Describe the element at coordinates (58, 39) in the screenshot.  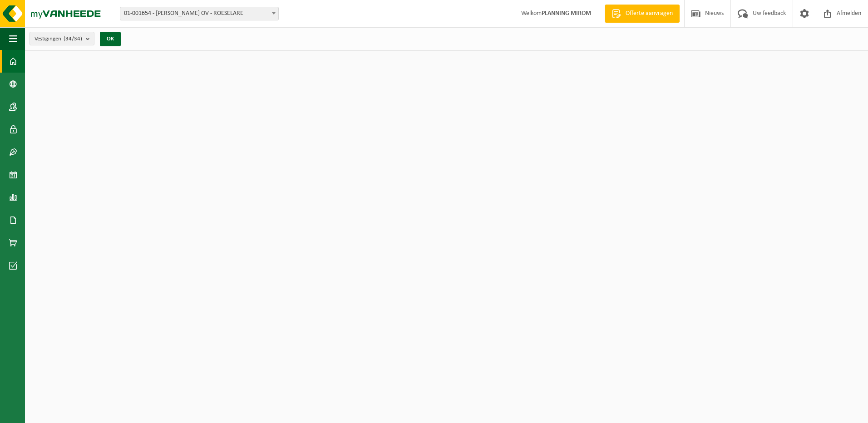
I see `span: Vestigingen` at that location.